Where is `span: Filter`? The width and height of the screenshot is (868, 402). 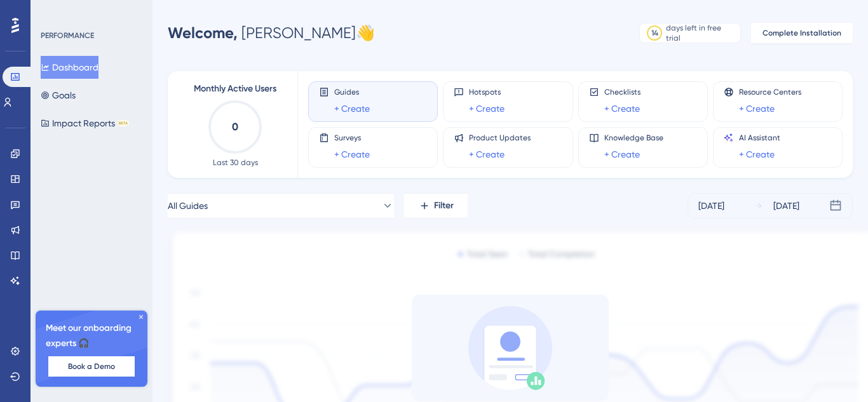
span: Filter is located at coordinates (443, 206).